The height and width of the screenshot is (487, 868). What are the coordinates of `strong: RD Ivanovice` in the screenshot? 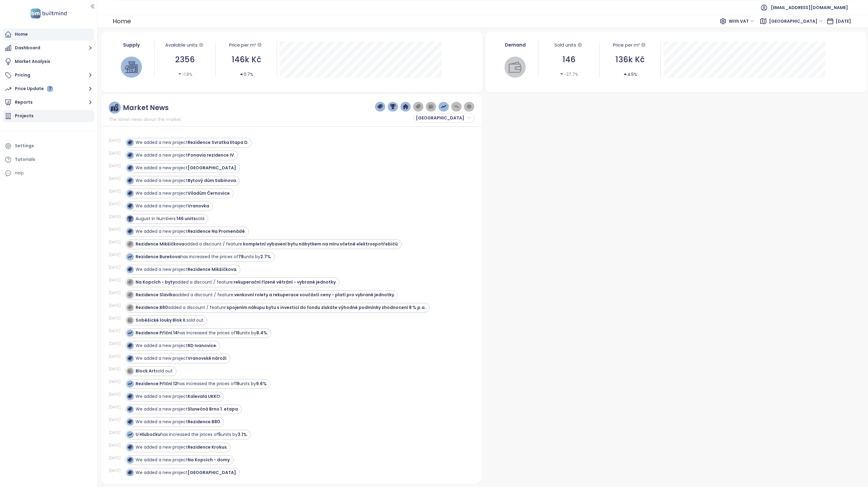 It's located at (201, 346).